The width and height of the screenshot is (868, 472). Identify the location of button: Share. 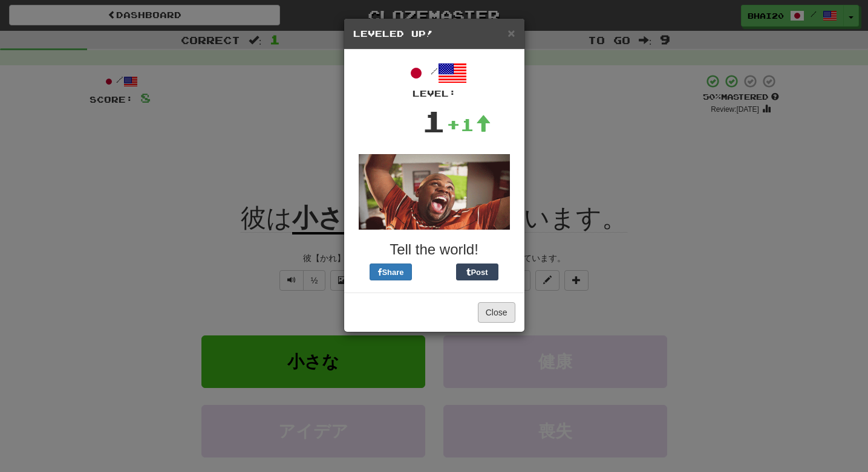
(391, 272).